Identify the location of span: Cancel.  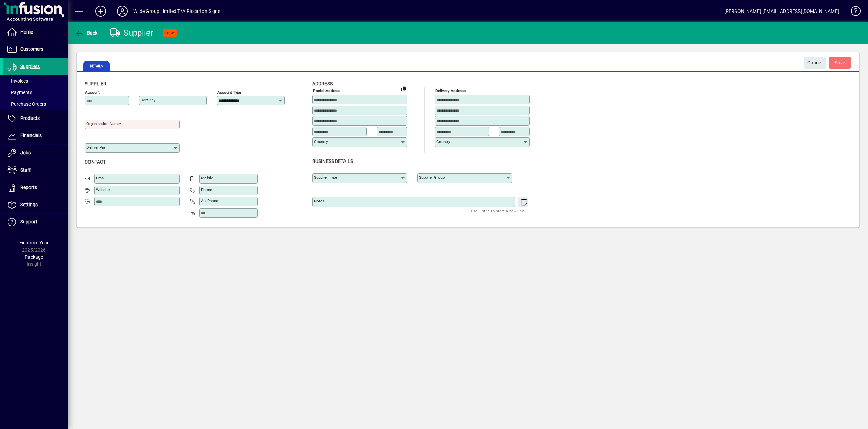
(814, 63).